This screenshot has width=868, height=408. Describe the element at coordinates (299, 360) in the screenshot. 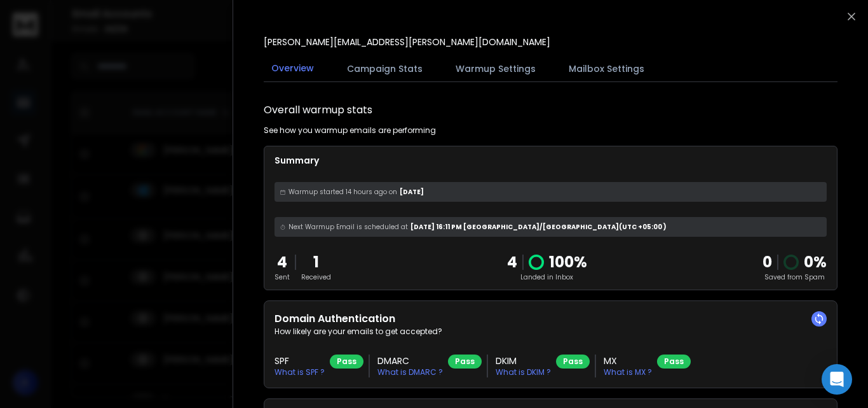

I see `h3: SPF` at that location.